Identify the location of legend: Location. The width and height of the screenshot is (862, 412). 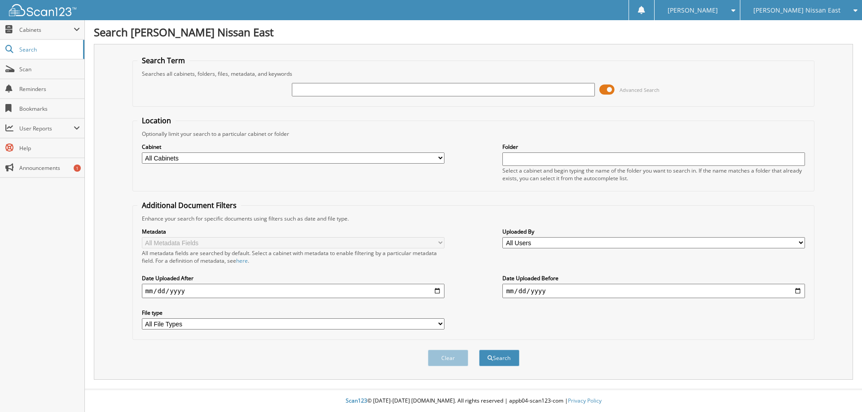
(156, 121).